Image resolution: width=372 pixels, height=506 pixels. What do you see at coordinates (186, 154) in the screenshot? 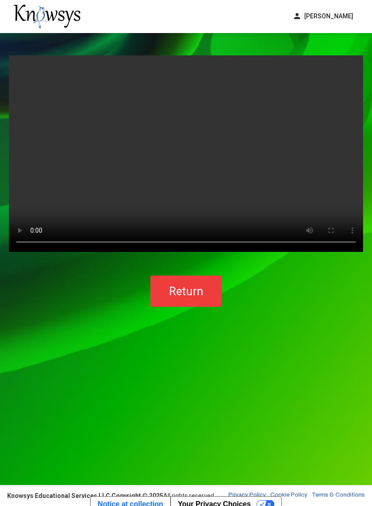
I see `video: Your browser does not support the video tag.` at bounding box center [186, 154].